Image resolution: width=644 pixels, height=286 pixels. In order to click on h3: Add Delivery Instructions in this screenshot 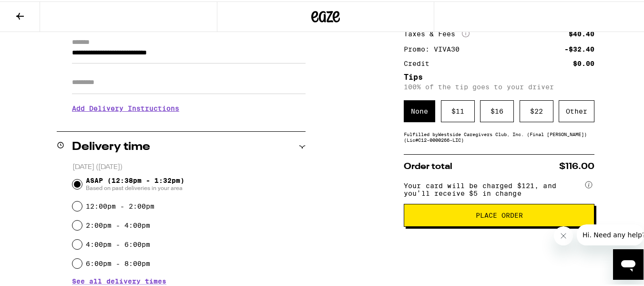, I will do `click(188, 107)`.